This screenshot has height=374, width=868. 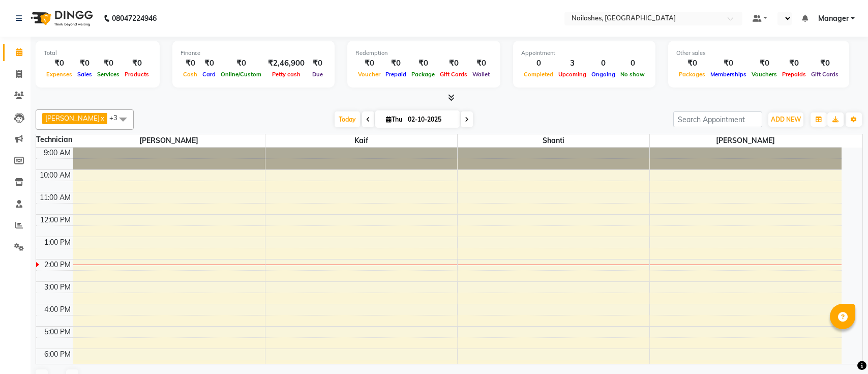 I want to click on span: +3, so click(x=117, y=118).